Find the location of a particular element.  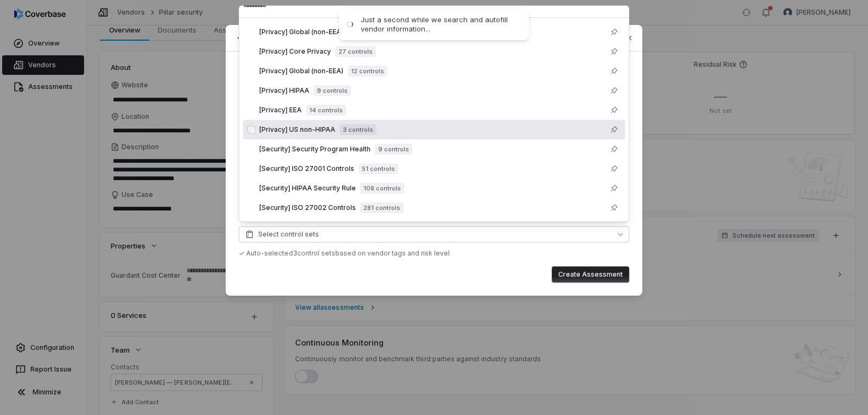

span: 281 controls is located at coordinates (382, 208).